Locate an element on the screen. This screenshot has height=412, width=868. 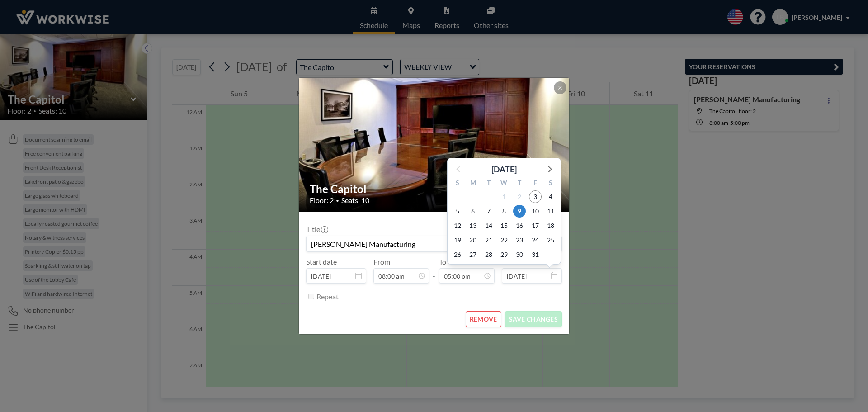
span: Thursday, October 2, 2025 is located at coordinates (519, 197).